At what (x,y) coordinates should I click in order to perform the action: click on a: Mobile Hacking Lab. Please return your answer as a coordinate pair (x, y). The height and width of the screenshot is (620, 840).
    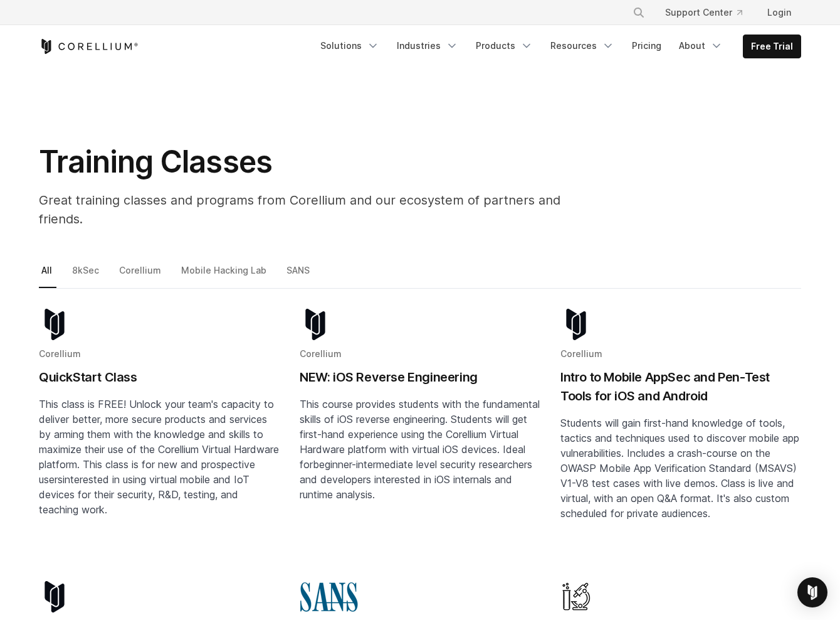
    Looking at the image, I should click on (225, 275).